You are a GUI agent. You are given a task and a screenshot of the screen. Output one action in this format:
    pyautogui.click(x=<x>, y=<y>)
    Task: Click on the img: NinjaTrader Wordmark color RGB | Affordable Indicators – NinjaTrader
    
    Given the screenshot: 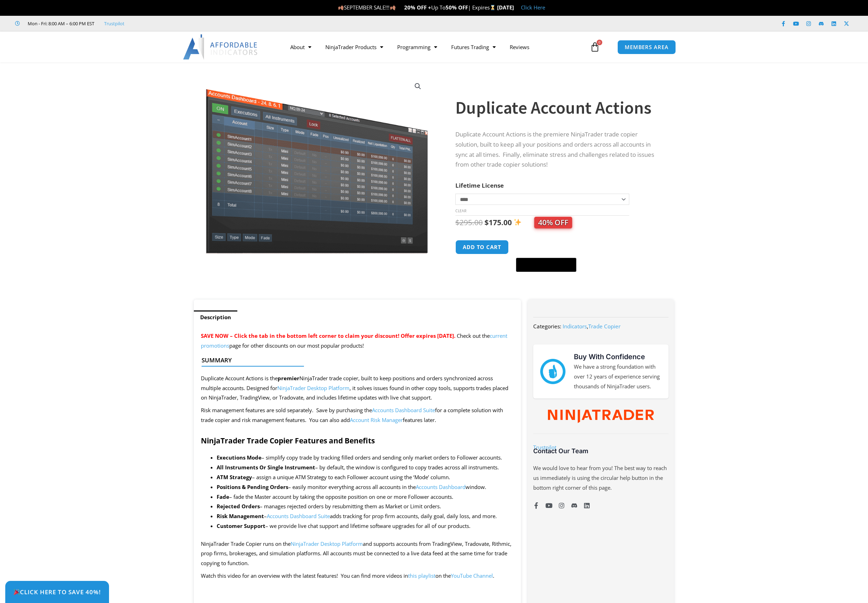 What is the action you would take?
    pyautogui.click(x=601, y=417)
    